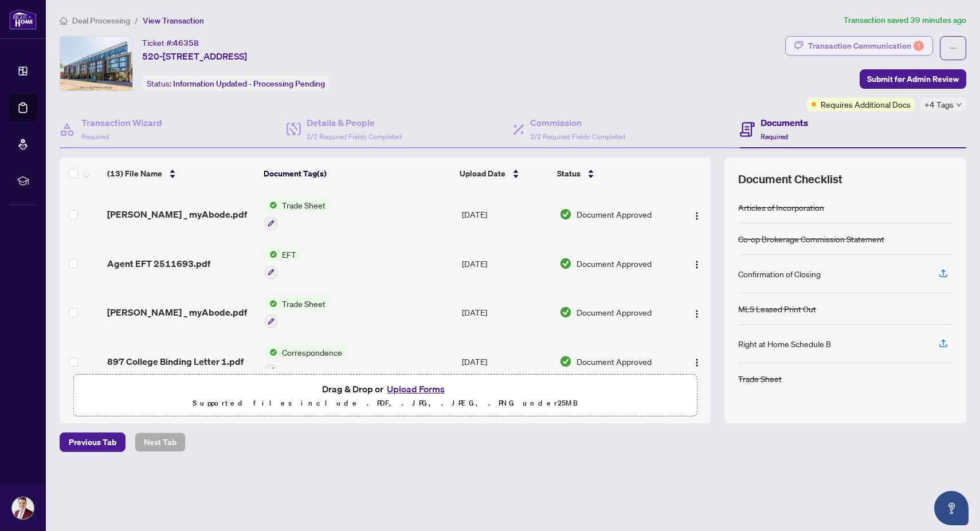 This screenshot has width=980, height=531. Describe the element at coordinates (612, 173) in the screenshot. I see `th: Status` at that location.